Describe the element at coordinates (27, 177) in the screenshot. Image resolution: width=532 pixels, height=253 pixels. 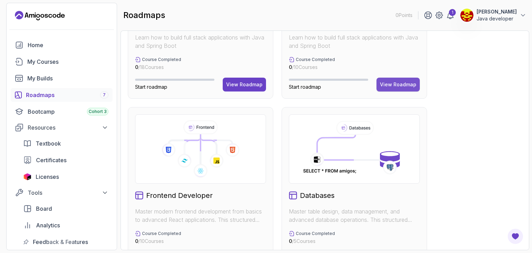
I see `img: jetbrains icon` at that location.